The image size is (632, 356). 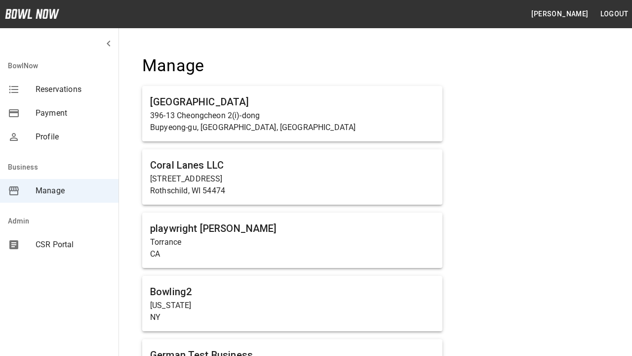 What do you see at coordinates (292, 242) in the screenshot?
I see `p: Torrance` at bounding box center [292, 242].